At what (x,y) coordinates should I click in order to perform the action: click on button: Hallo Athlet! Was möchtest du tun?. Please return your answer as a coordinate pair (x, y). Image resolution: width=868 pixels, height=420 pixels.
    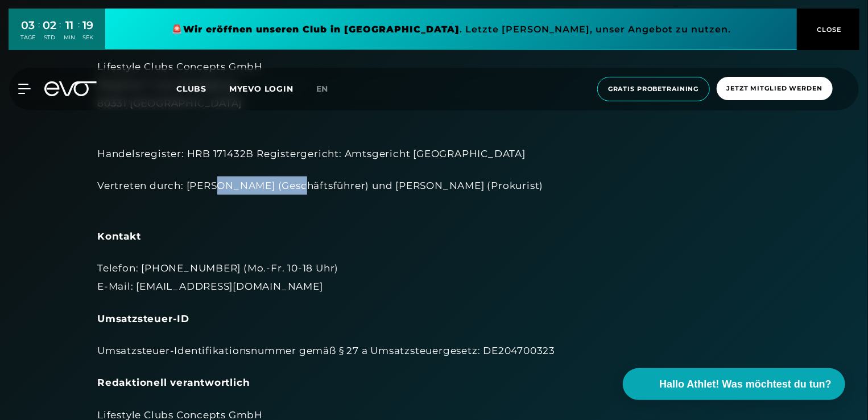
    Looking at the image, I should click on (733, 384).